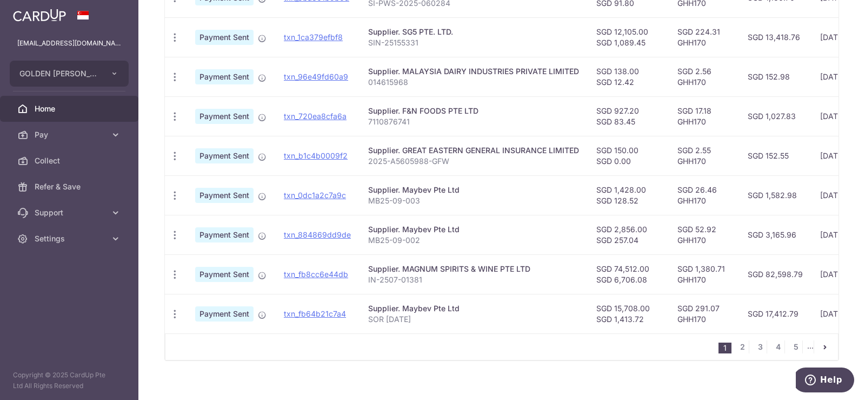 This screenshot has height=400, width=865. What do you see at coordinates (775, 37) in the screenshot?
I see `td: SGD 13,418.76` at bounding box center [775, 37].